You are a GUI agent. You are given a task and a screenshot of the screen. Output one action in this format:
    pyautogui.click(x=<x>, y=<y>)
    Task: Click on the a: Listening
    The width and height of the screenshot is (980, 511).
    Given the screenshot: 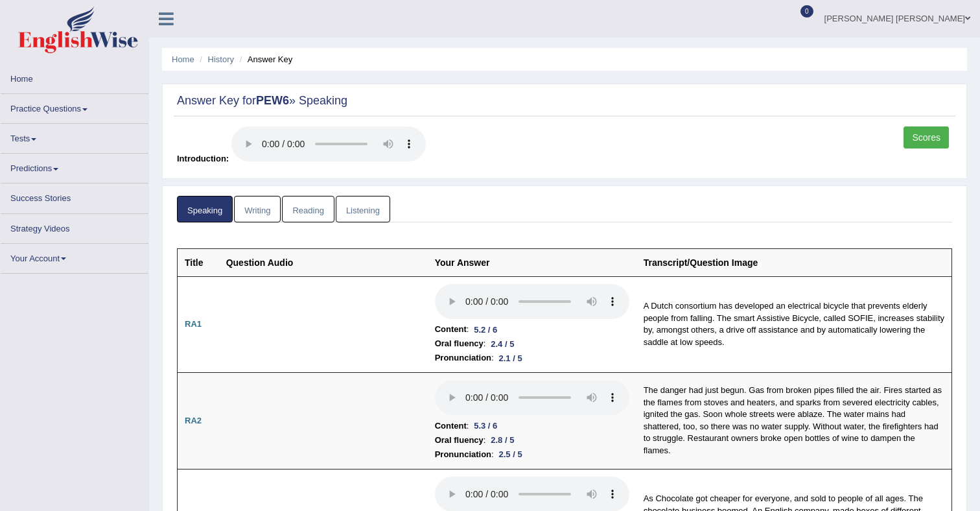 What is the action you would take?
    pyautogui.click(x=363, y=209)
    